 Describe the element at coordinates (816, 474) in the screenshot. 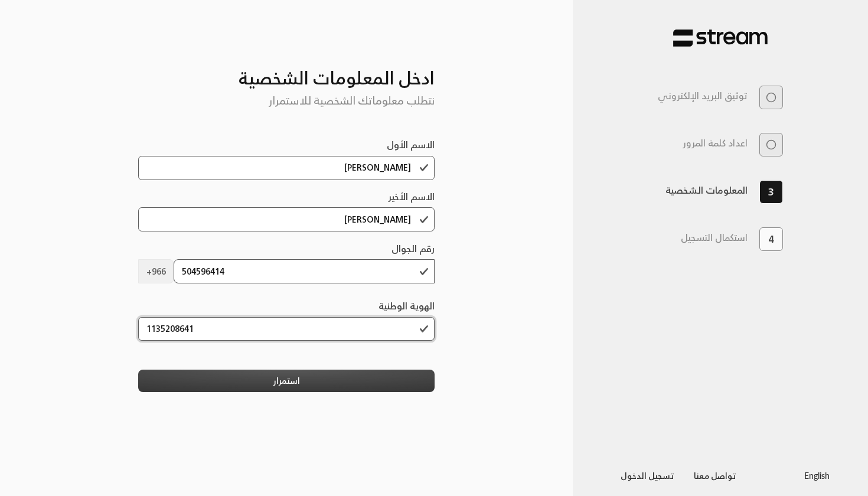

I see `a: English` at that location.